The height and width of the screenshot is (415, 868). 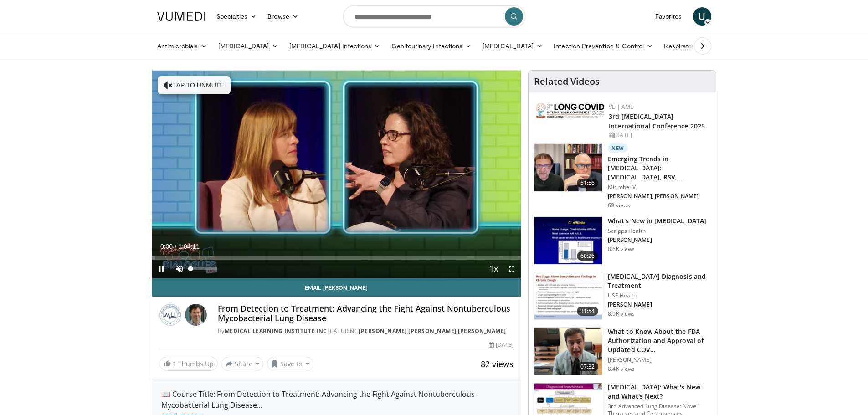 What do you see at coordinates (621, 249) in the screenshot?
I see `p: 8.6K views` at bounding box center [621, 249].